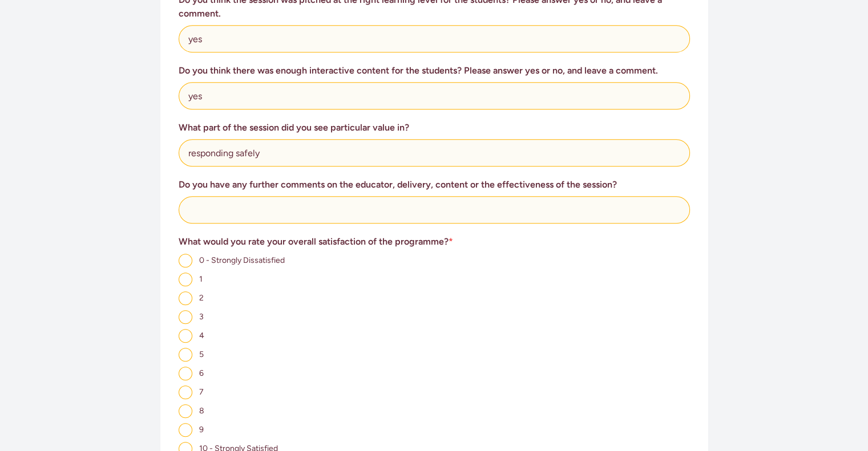 This screenshot has height=451, width=868. Describe the element at coordinates (202, 316) in the screenshot. I see `span: 3` at that location.